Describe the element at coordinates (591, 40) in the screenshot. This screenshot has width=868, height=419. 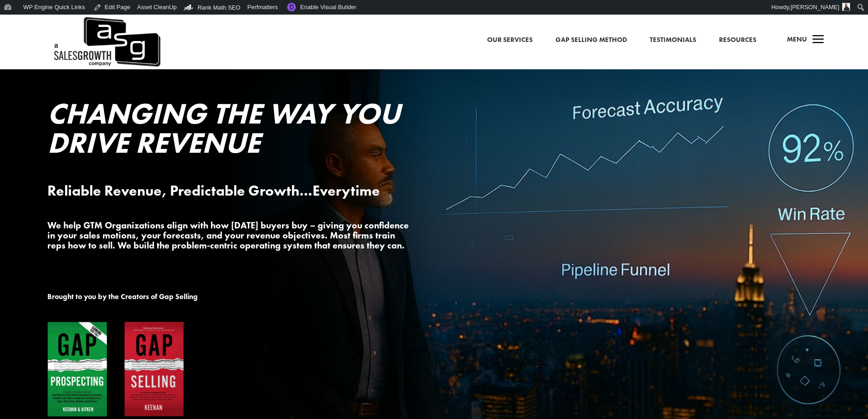
I see `a: Gap Selling Method` at that location.